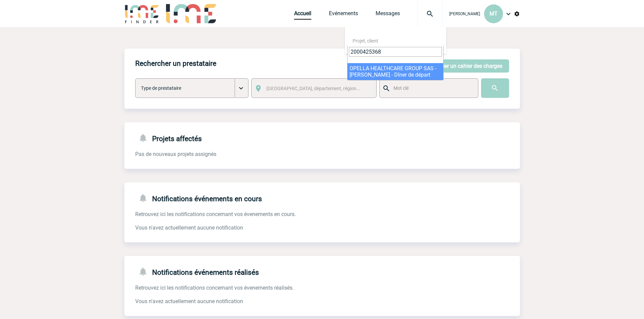 This screenshot has height=319, width=644. I want to click on span: Projet, client, so click(366, 41).